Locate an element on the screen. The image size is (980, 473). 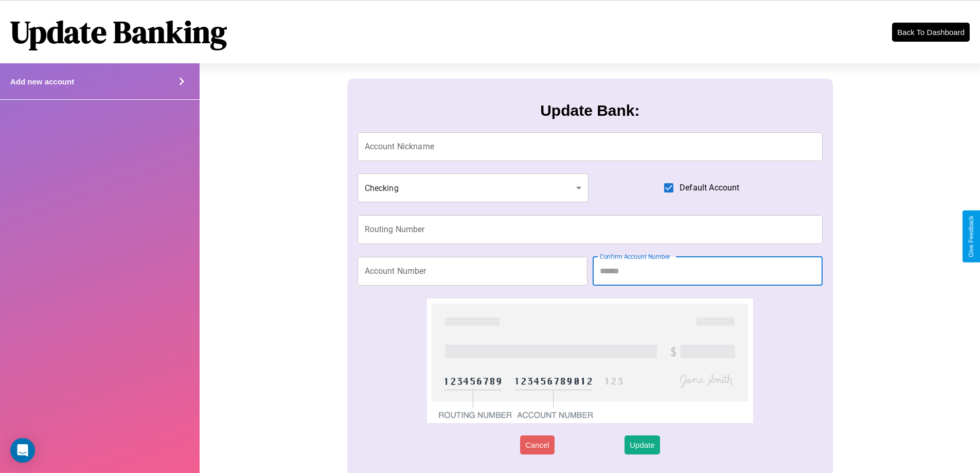
img: check is located at coordinates (589, 361).